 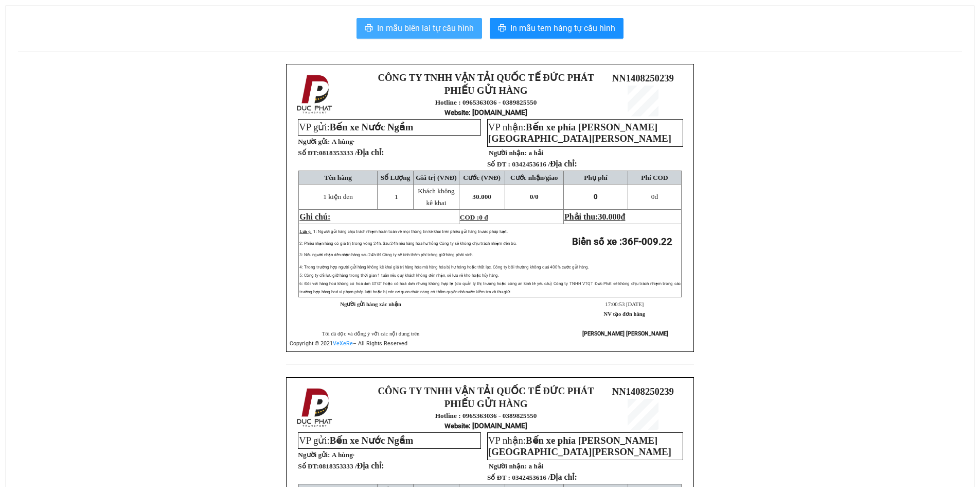 I want to click on span: 1: Người gửi hàng chịu trách nhiệm hoàn toàn về mọi thông tin kê khai trên phiếu gửi hàng trước p..., so click(x=411, y=231).